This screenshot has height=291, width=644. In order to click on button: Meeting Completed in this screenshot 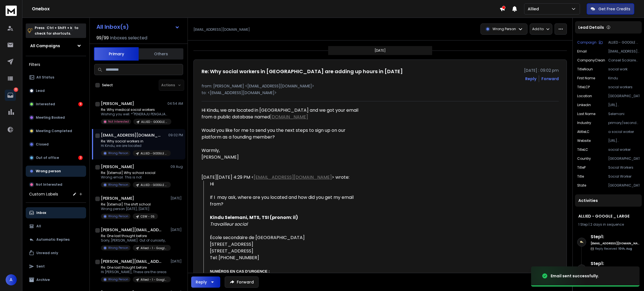, I will do `click(56, 131)`.